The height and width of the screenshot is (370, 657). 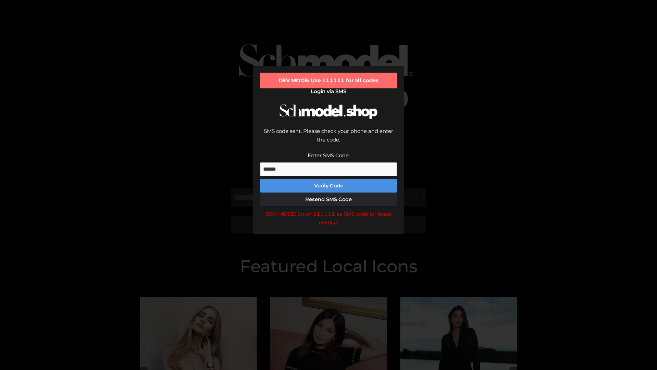 What do you see at coordinates (329, 199) in the screenshot?
I see `button: Resend SMS Code` at bounding box center [329, 199].